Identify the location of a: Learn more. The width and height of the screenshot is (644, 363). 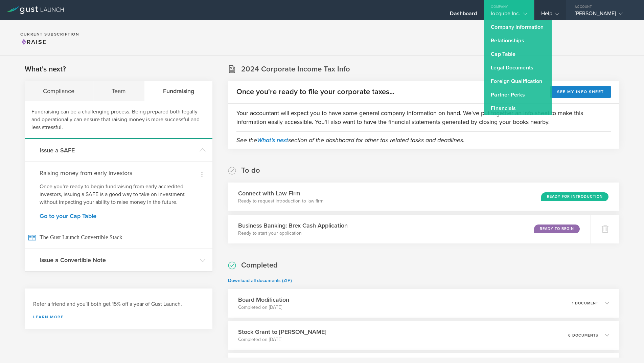
(119, 317).